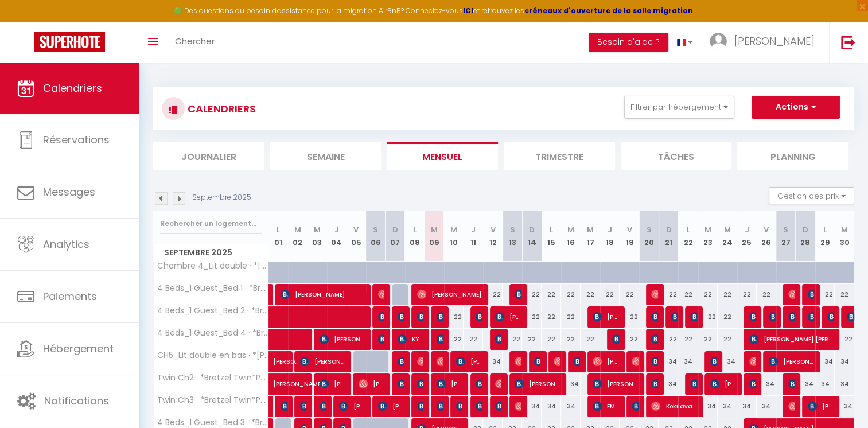 Image resolution: width=868 pixels, height=428 pixels. I want to click on span: Malo Cahors, so click(420, 384).